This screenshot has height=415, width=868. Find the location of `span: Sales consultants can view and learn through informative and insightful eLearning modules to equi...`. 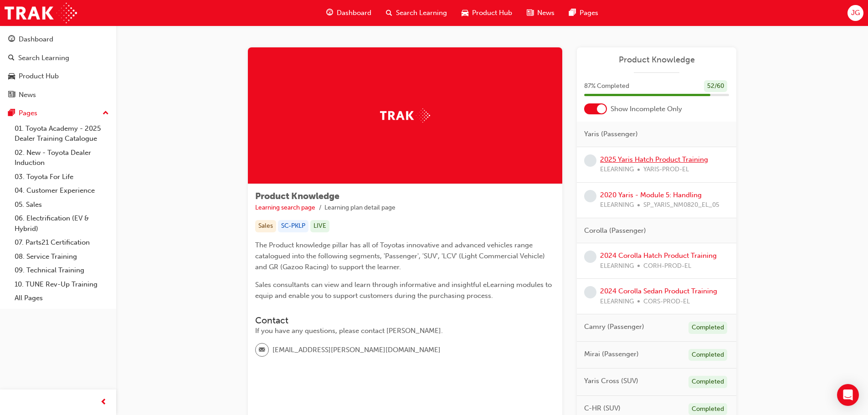

span: Sales consultants can view and learn through informative and insightful eLearning modules to equi... is located at coordinates (404, 290).